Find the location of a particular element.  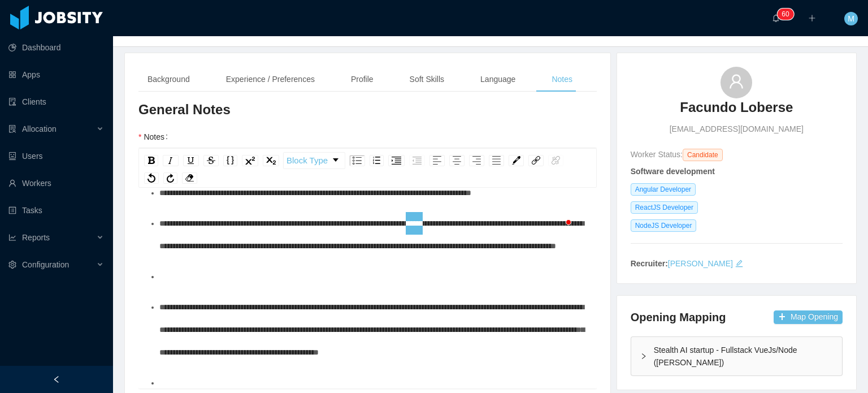

span: Block Type is located at coordinates (307, 160).